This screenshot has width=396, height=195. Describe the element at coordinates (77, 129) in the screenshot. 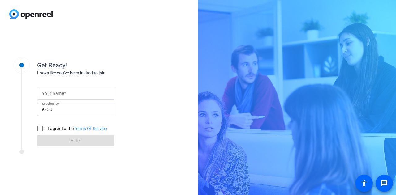

I see `label: I agree to the` at that location.